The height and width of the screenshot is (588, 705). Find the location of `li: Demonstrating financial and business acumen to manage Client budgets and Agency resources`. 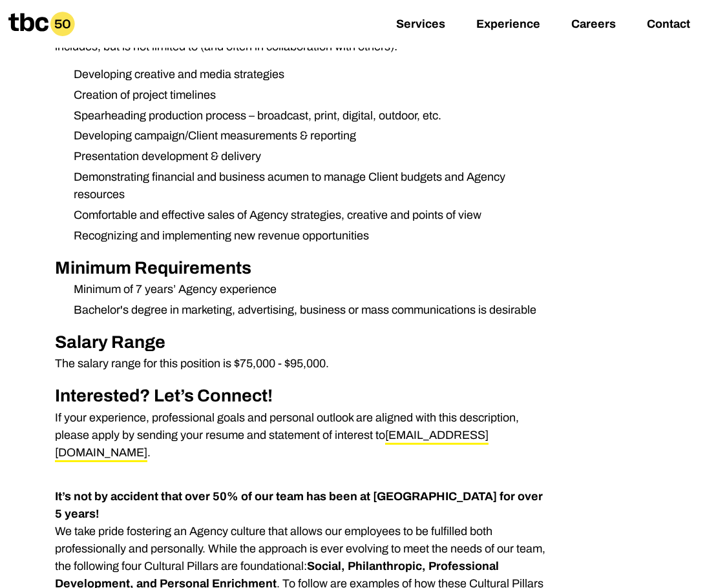

li: Demonstrating financial and business acumen to manage Client budgets and Agency resources is located at coordinates (307, 186).